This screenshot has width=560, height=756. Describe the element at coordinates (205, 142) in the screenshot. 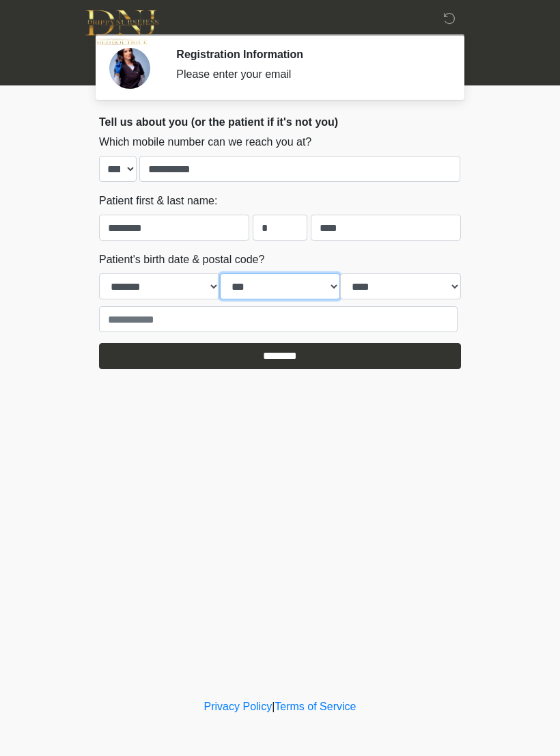

I see `label: Which mobile number can we reach you at?` at that location.